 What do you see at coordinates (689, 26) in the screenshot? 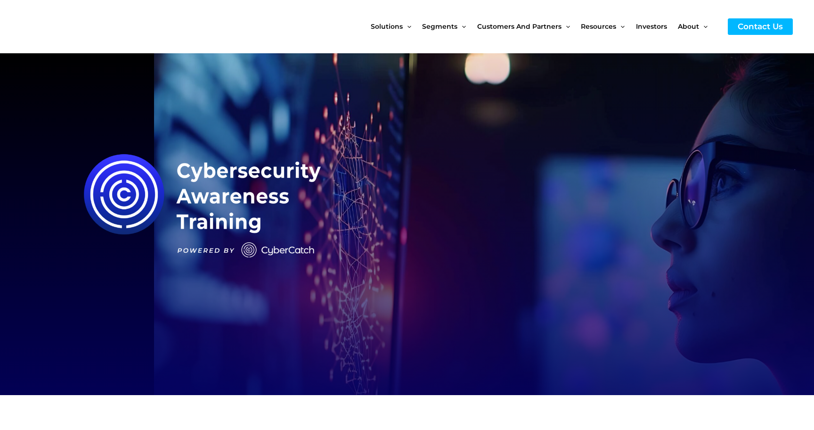
I see `span: About` at bounding box center [689, 26].